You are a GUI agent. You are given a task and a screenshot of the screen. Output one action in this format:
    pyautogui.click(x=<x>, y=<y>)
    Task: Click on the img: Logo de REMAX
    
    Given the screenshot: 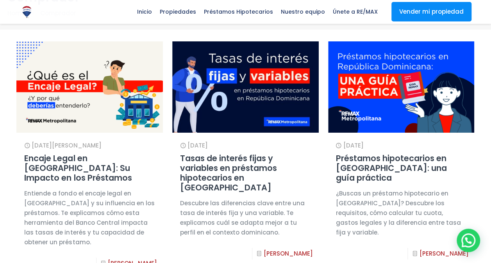 What is the action you would take?
    pyautogui.click(x=27, y=12)
    